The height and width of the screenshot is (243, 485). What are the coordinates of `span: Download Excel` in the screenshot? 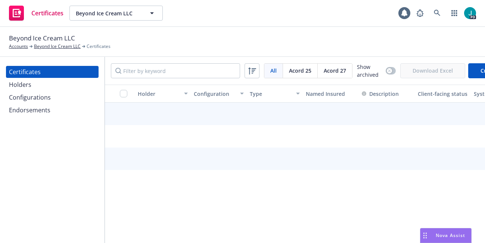 It's located at (433, 71).